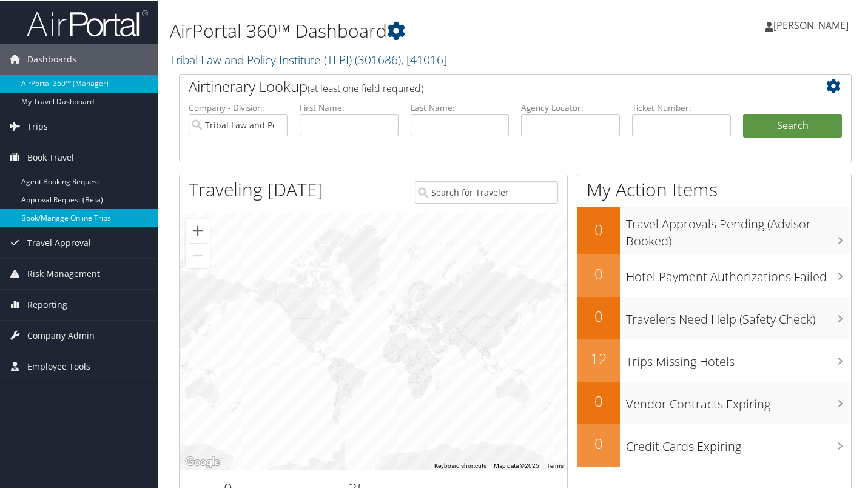  What do you see at coordinates (738, 400) in the screenshot?
I see `h3: Vendor Contracts Expiring` at bounding box center [738, 400].